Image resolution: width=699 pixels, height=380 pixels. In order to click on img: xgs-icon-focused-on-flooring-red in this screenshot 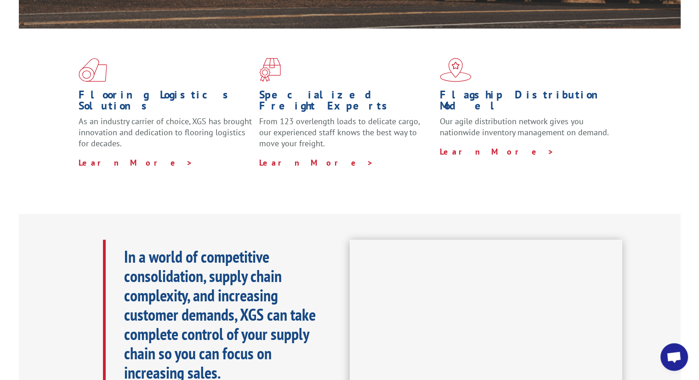, I will do `click(270, 70)`.